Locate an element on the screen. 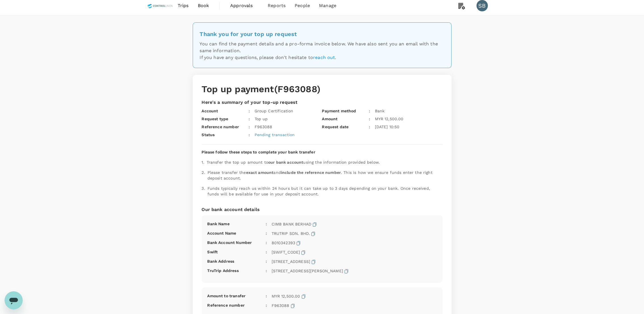  p: Bank Address is located at coordinates (234, 261).